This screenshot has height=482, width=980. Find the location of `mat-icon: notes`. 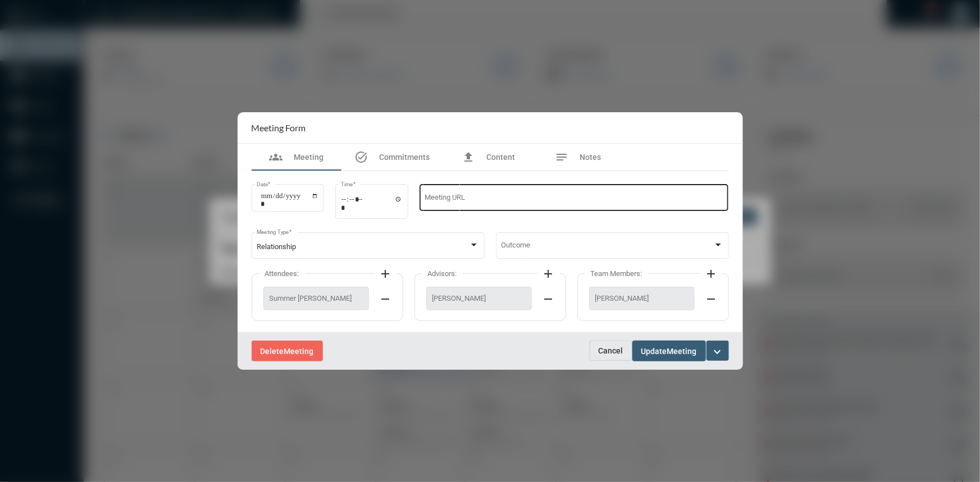

mat-icon: notes is located at coordinates (562, 157).